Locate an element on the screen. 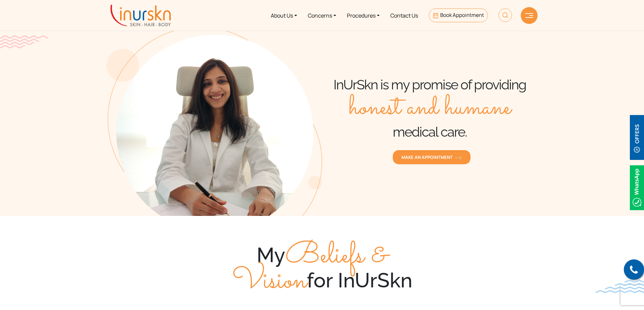 Image resolution: width=644 pixels, height=310 pixels. span: honest and humane is located at coordinates (430, 108).